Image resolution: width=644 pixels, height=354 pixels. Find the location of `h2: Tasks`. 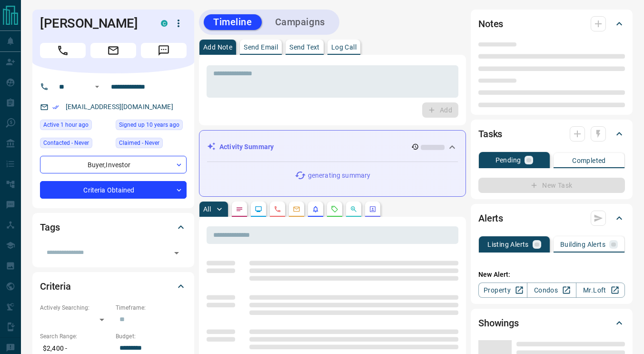

h2: Tasks is located at coordinates (490, 134).